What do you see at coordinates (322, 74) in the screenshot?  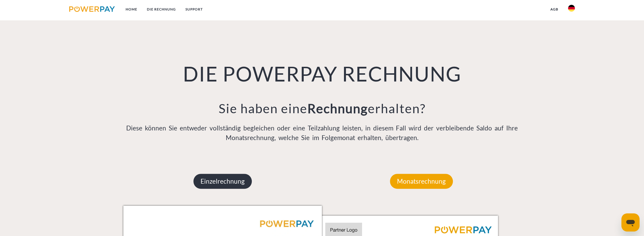 I see `h1: DIE POWERPAY RECHNUNG` at bounding box center [322, 74].